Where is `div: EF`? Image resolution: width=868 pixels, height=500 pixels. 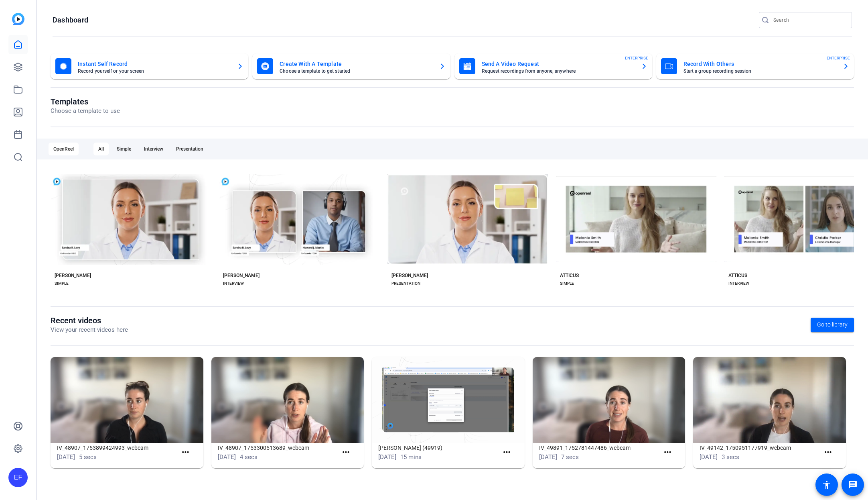
div: EF is located at coordinates (18, 477).